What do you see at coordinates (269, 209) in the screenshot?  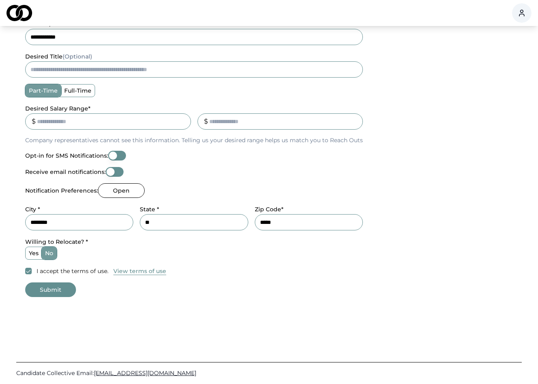 I see `label: Zip Code*` at bounding box center [269, 209].